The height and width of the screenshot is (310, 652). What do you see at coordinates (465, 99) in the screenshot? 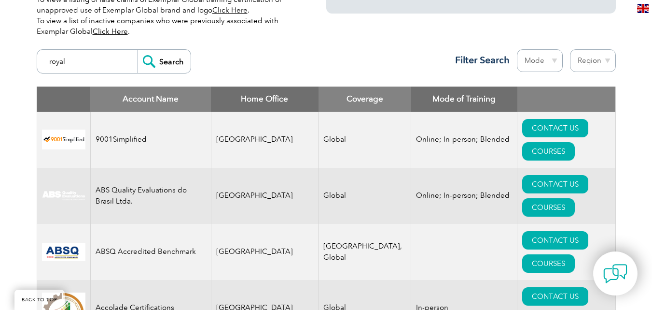
I see `th: Mode of Training: activate to sort column ascending` at bounding box center [465, 99].